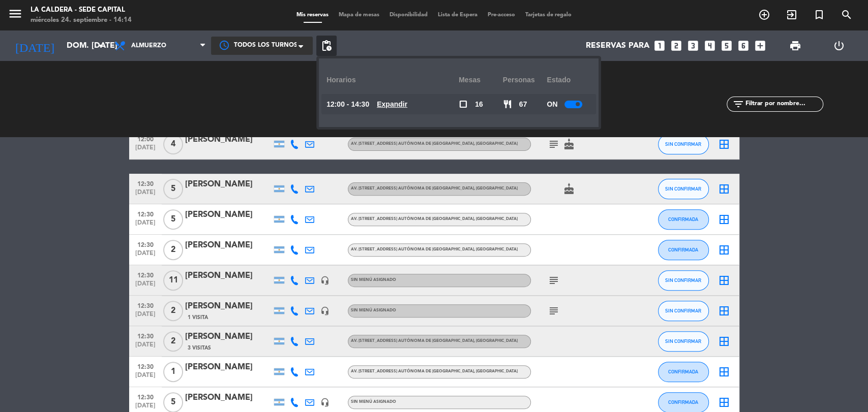 The width and height of the screenshot is (868, 412). I want to click on span: Disponibilidad, so click(408, 15).